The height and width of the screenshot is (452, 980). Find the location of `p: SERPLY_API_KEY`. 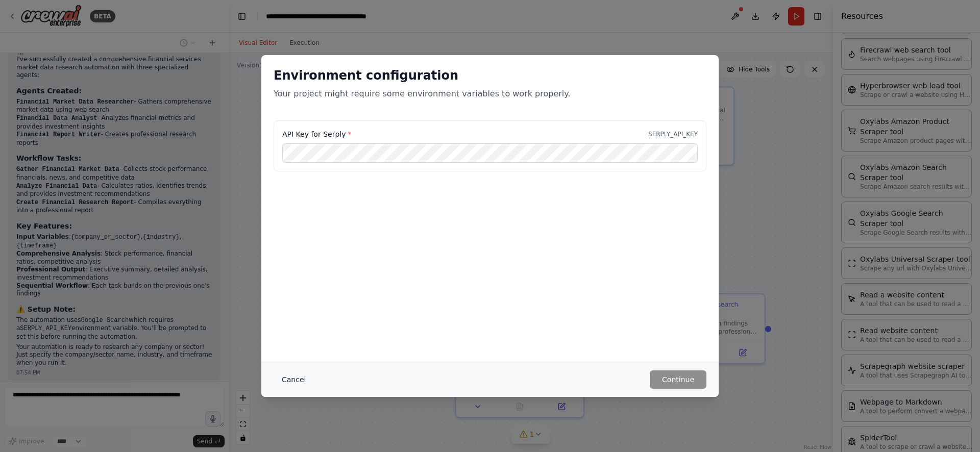

p: SERPLY_API_KEY is located at coordinates (673, 134).